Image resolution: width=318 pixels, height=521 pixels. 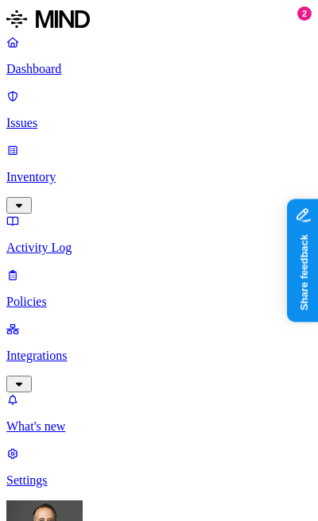 I want to click on p: Integrations, so click(x=159, y=356).